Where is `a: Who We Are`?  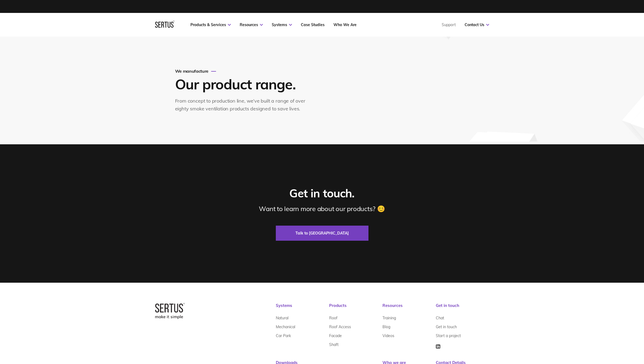
a: Who We Are is located at coordinates (345, 25).